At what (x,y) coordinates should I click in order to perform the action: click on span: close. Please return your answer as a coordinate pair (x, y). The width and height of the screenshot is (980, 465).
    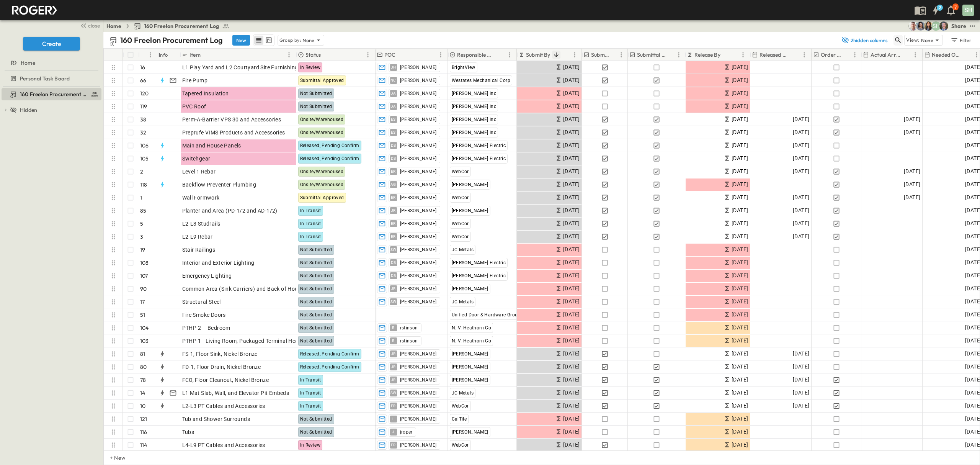
    Looking at the image, I should click on (93, 26).